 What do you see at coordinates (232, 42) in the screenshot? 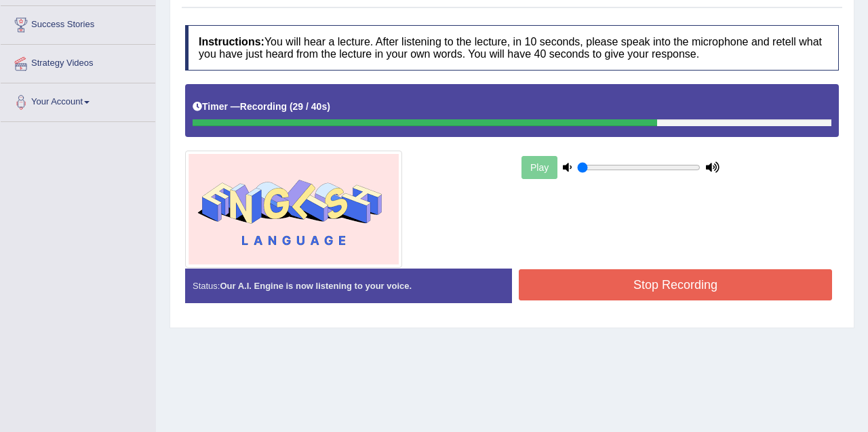
I see `b: Instructions:` at bounding box center [232, 42].